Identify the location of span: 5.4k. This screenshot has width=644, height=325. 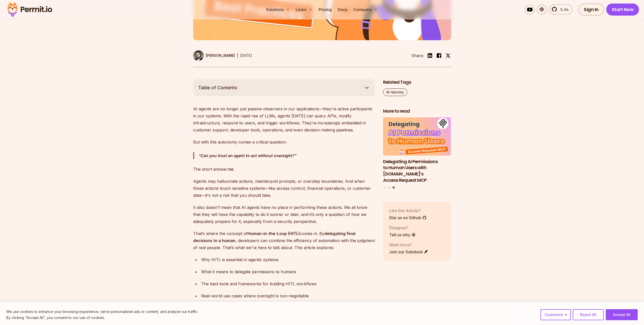
(563, 10).